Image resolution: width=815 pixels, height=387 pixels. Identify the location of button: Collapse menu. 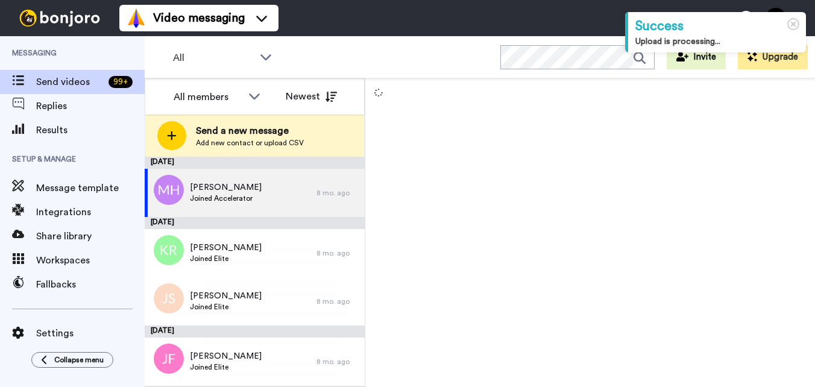
(72, 360).